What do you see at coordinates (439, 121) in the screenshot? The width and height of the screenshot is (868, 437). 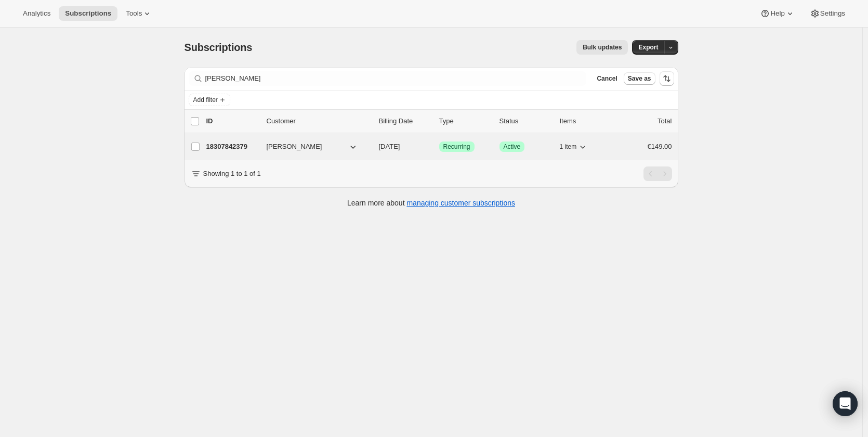 I see `div: IDCustomerBilling DateTypeStatusItemsTotal` at bounding box center [439, 121].